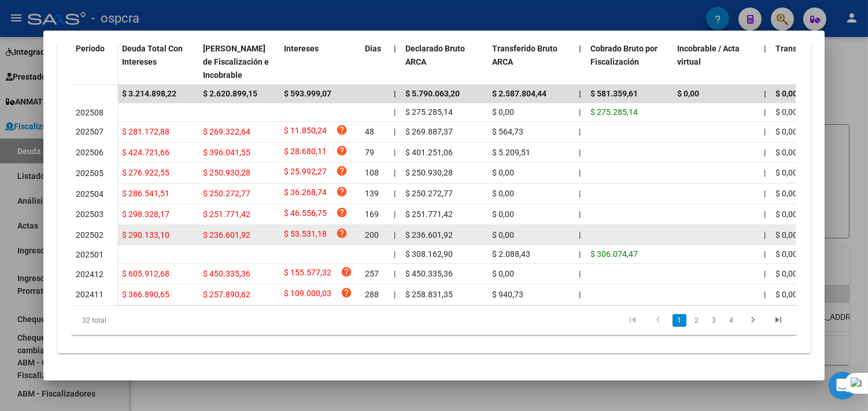  I want to click on datatable-header-cell: Deuda Total Con Intereses, so click(158, 62).